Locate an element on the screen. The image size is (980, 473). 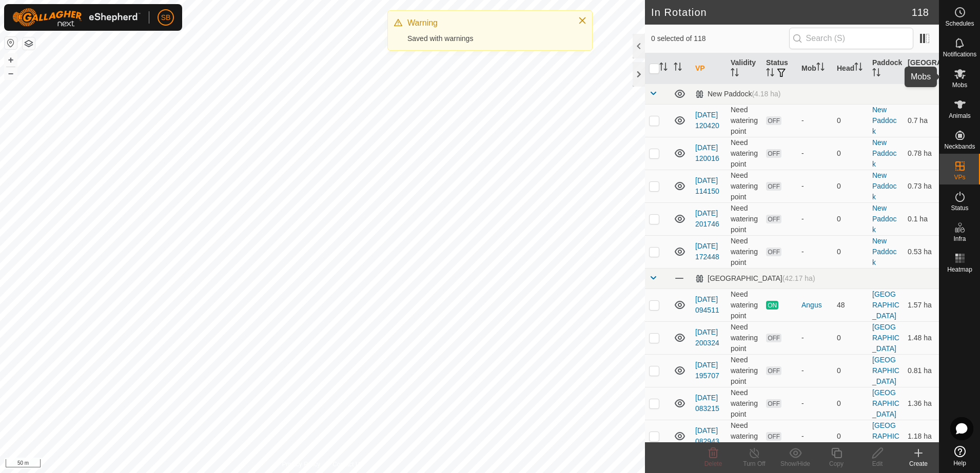
span: 0 selected of 118 is located at coordinates (720, 38).